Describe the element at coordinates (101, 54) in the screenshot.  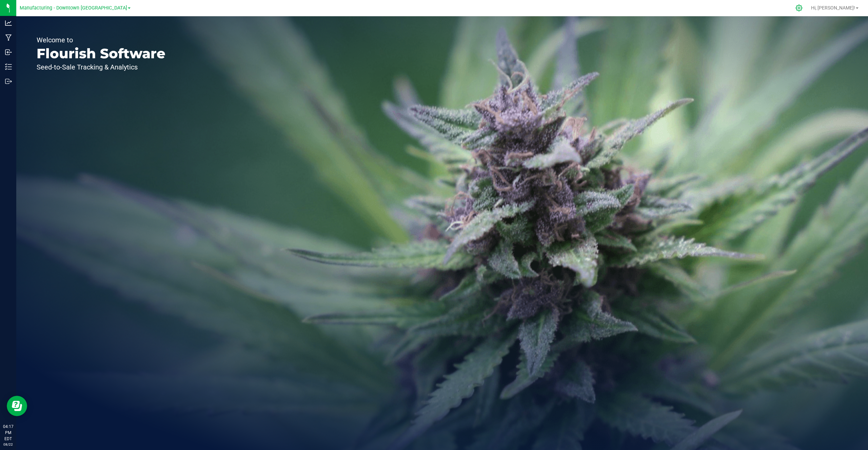
I see `p: Flourish Software` at that location.